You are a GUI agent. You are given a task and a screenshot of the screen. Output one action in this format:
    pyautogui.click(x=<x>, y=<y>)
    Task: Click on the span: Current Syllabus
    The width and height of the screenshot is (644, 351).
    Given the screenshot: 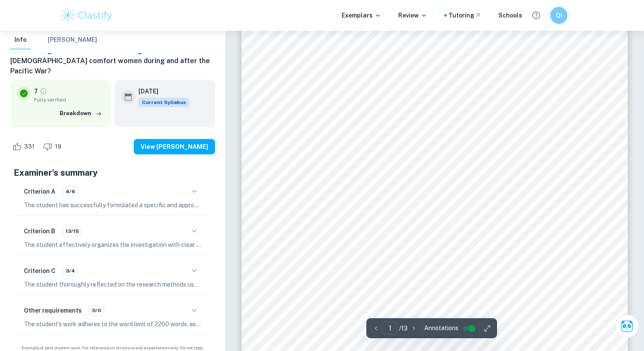 What is the action you would take?
    pyautogui.click(x=164, y=102)
    